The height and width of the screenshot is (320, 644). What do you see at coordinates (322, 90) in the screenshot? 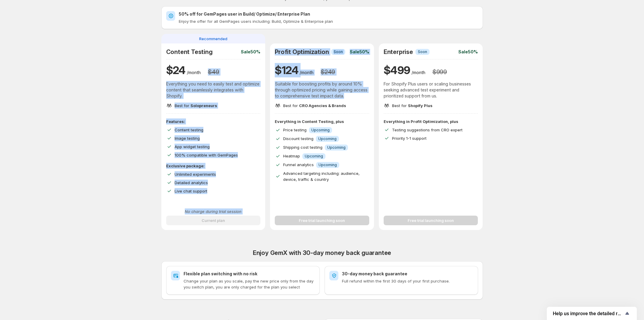
I see `p: Suitable for boosting profits by around 10% through optimized pricing while gaining access to com...` at bounding box center [322, 90].